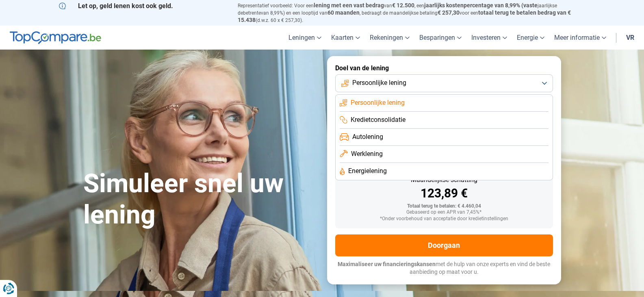 The image size is (644, 297). I want to click on font: vaste, so click(530, 5).